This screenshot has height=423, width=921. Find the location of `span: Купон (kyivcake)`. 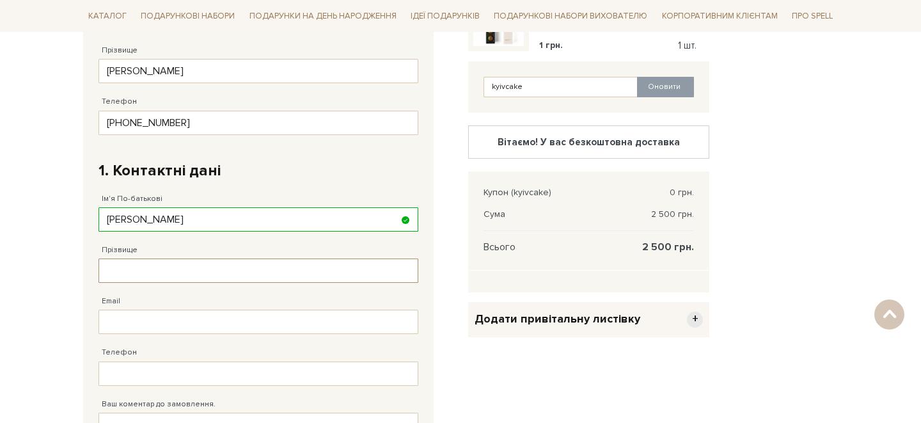

span: Купон (kyivcake) is located at coordinates (518, 193).